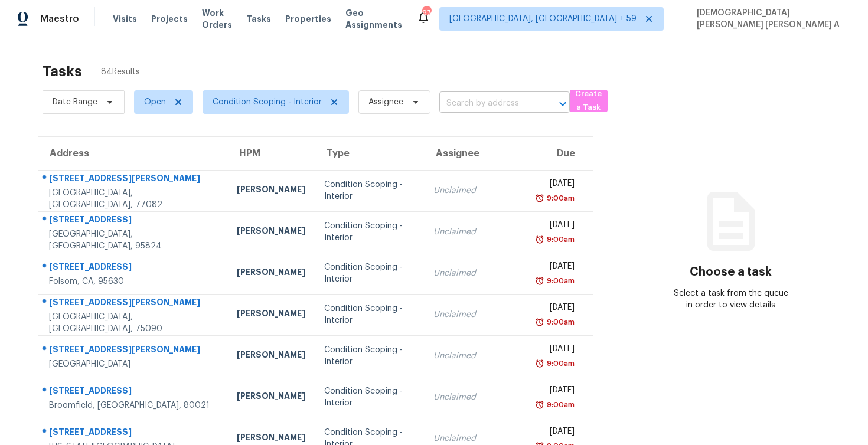 Image resolution: width=868 pixels, height=445 pixels. I want to click on span: Condition Scoping - Interior, so click(266, 102).